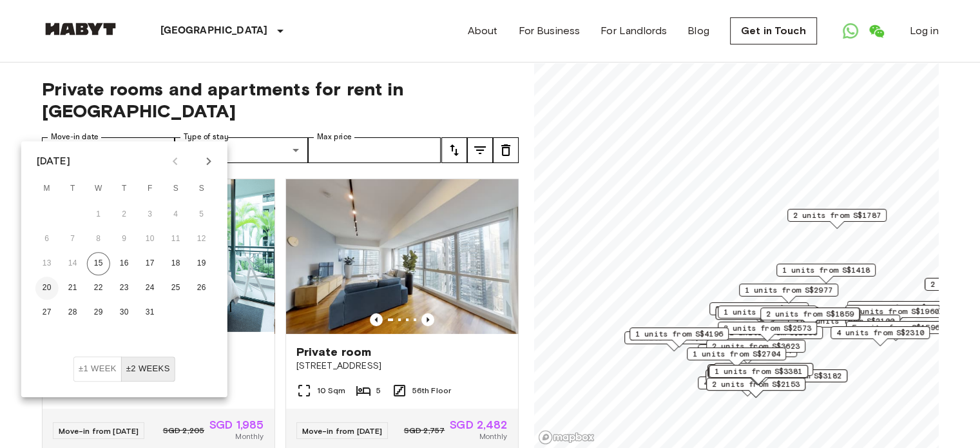 This screenshot has width=980, height=448. Describe the element at coordinates (209, 161) in the screenshot. I see `button: Next month` at that location.